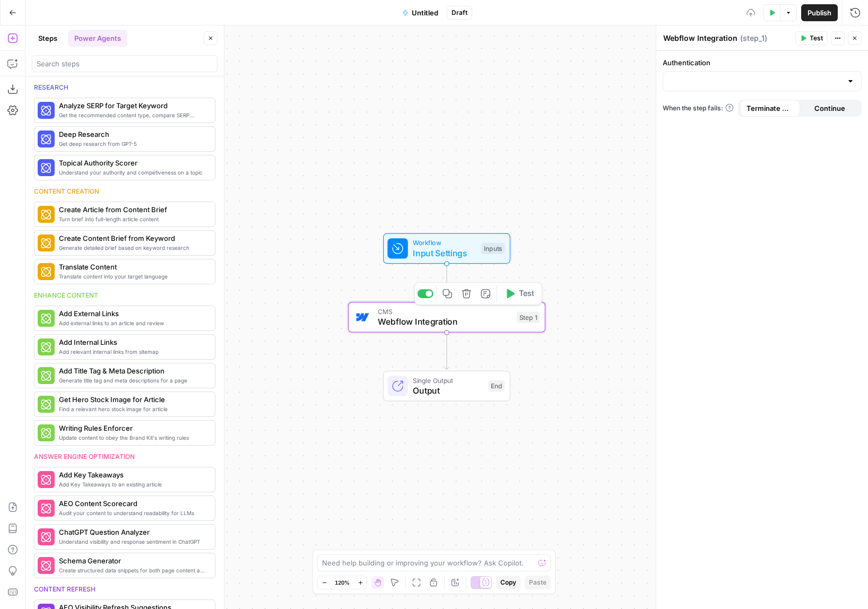  I want to click on input: Search steps, so click(124, 64).